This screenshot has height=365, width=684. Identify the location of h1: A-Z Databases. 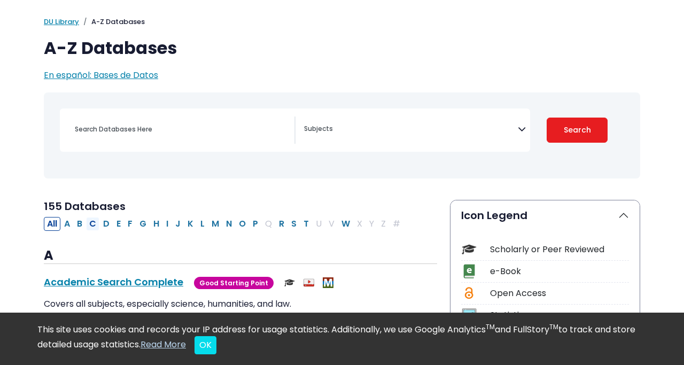
(342, 48).